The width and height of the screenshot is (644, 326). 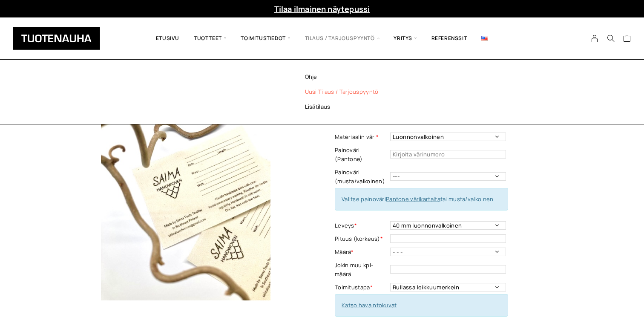 What do you see at coordinates (361, 238) in the screenshot?
I see `label: Pituus (korkeus)` at bounding box center [361, 238].